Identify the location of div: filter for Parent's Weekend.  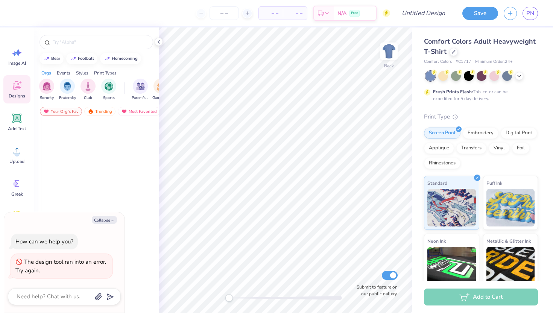
(140, 89).